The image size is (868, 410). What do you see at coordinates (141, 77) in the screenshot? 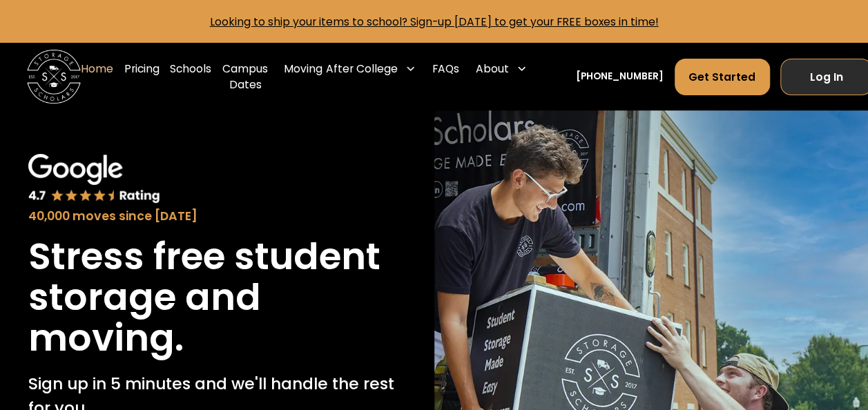
I see `a: Pricing` at bounding box center [141, 77].